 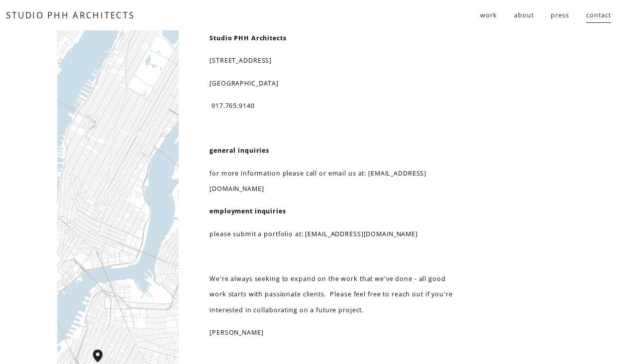 What do you see at coordinates (248, 211) in the screenshot?
I see `strong: employment inquiries` at bounding box center [248, 211].